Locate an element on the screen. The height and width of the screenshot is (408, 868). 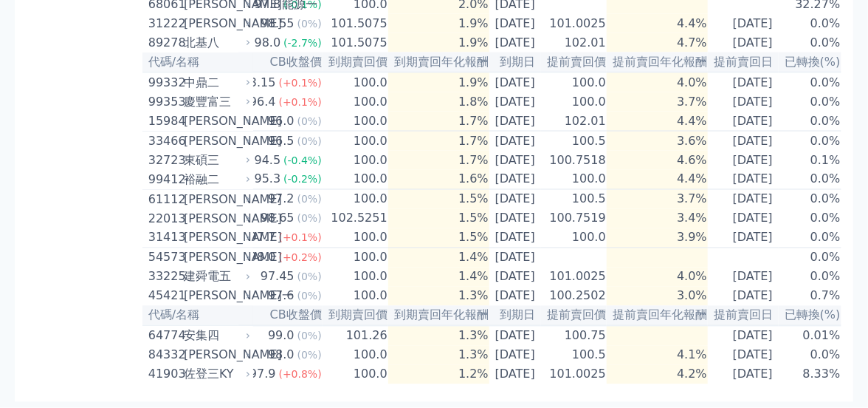
td: 4.0% is located at coordinates (657, 277).